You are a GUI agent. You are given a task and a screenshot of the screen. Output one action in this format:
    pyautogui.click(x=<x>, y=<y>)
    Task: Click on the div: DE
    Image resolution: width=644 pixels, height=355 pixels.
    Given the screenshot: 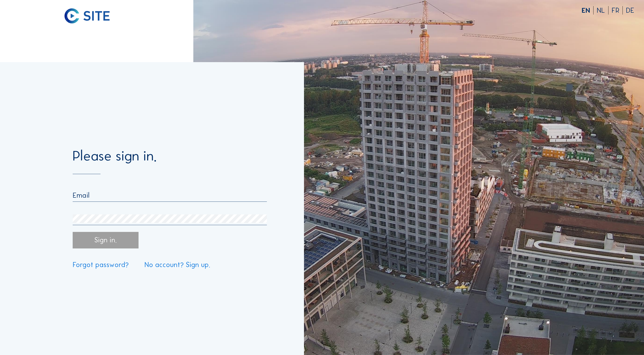 What is the action you would take?
    pyautogui.click(x=630, y=10)
    